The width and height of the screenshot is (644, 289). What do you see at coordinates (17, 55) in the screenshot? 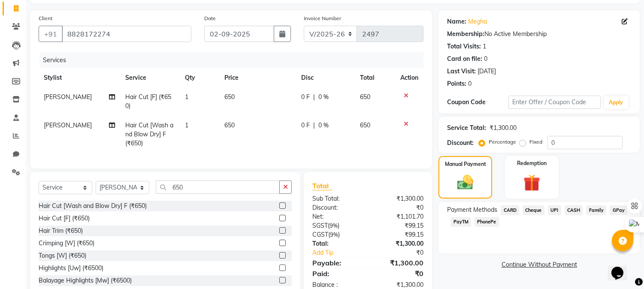
I see `label: Font Size` at bounding box center [17, 55].